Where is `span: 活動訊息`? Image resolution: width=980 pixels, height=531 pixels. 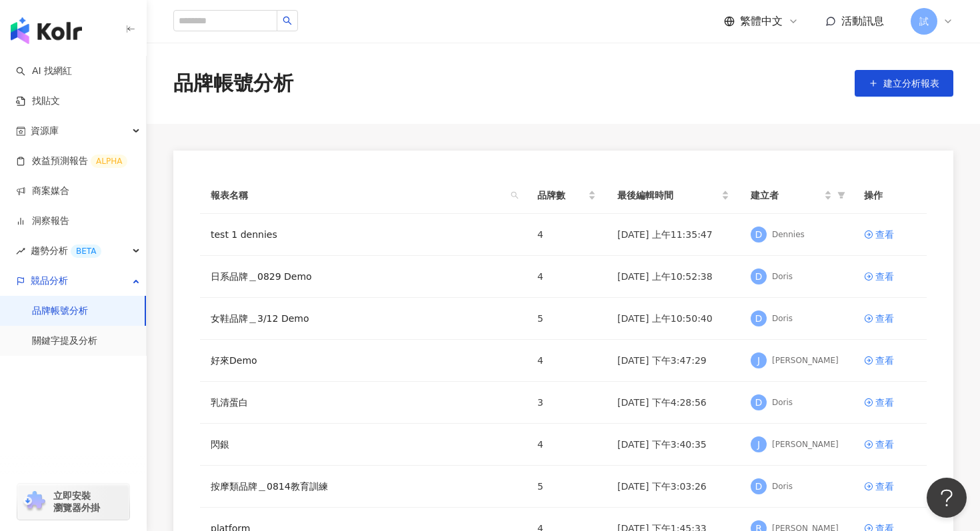 span: 活動訊息 is located at coordinates (863, 21).